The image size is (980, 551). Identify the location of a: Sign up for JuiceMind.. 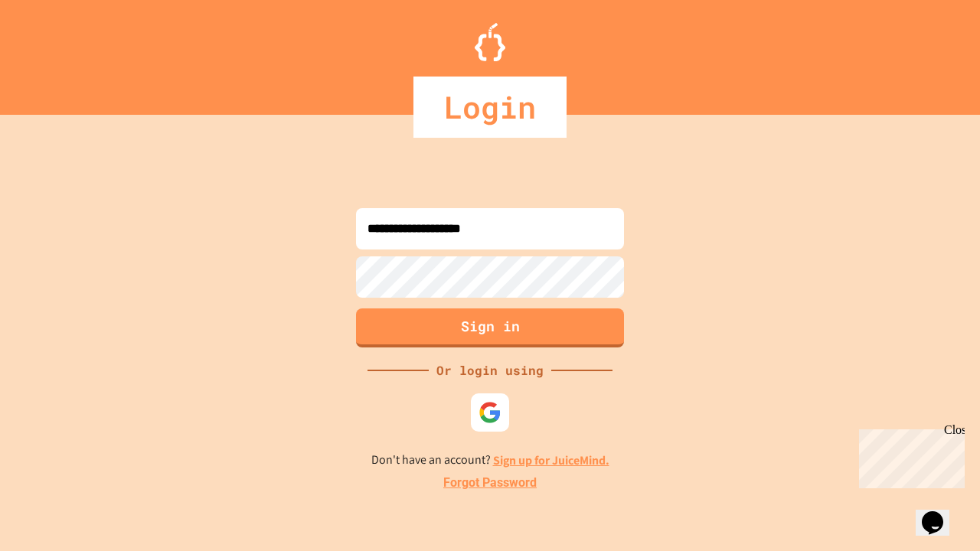
(551, 460).